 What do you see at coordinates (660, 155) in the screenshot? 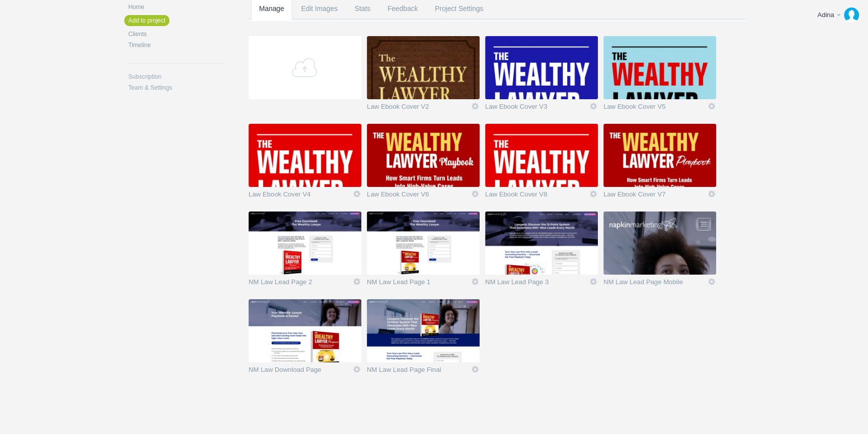
I see `img: napkinmarketing_f1dfn9_thumb.jpg` at bounding box center [660, 155].